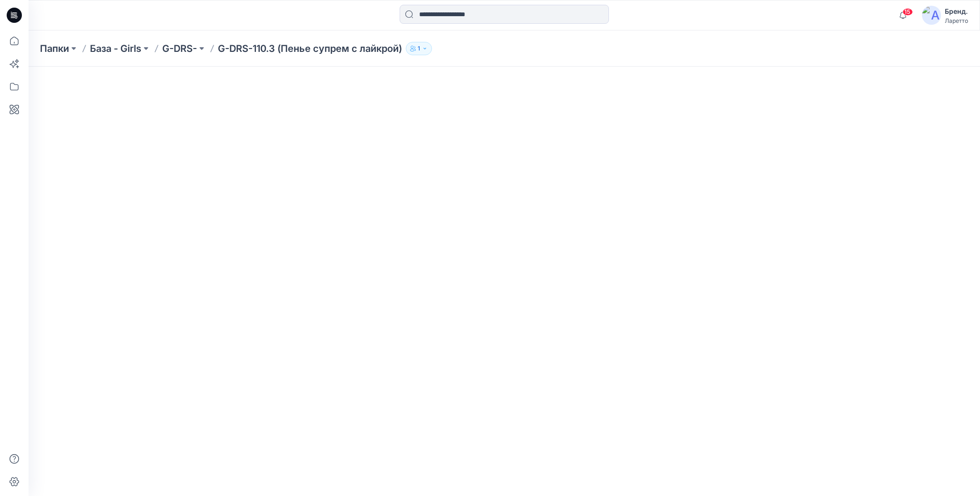 This screenshot has height=496, width=980. Describe the element at coordinates (115, 48) in the screenshot. I see `ya-tr-span: База - Girls` at that location.